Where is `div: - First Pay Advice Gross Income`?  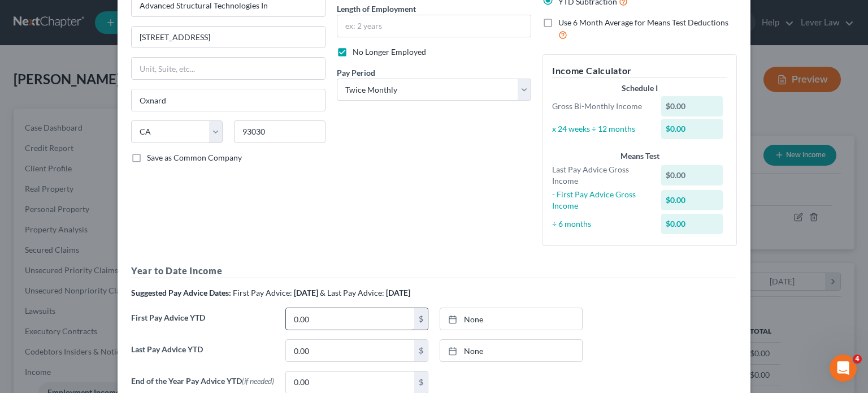
div: - First Pay Advice Gross Income is located at coordinates (600, 200).